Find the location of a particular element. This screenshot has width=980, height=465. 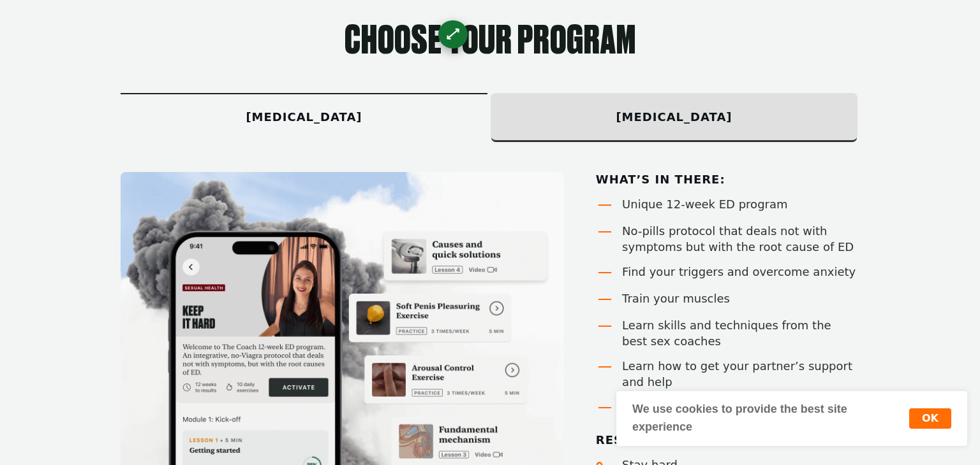

div: No-pills protocol that deals not with symptoms but with the root cause of ED is located at coordinates (740, 239).